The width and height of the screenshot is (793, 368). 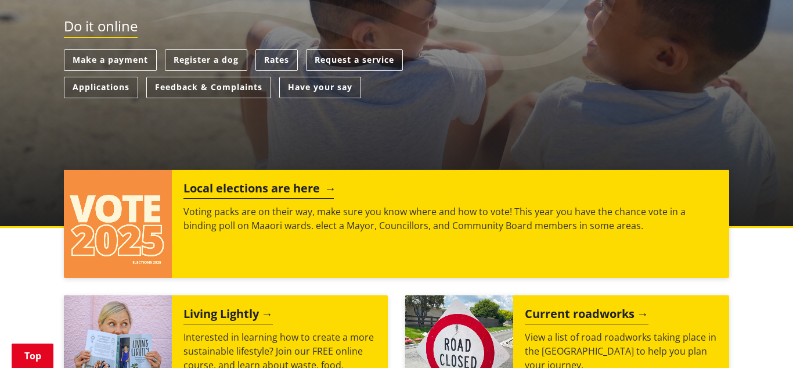 I want to click on a: Register a dog, so click(x=206, y=60).